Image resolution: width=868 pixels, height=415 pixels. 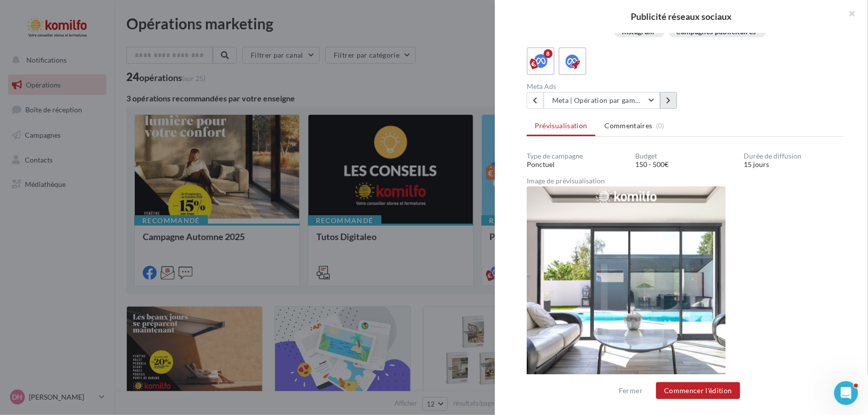 What do you see at coordinates (548, 53) in the screenshot?
I see `div: 8` at bounding box center [548, 53].